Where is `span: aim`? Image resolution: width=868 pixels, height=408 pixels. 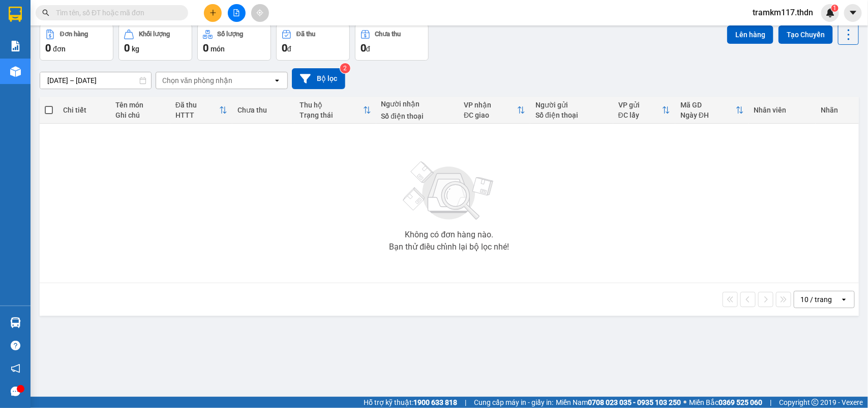 span: aim is located at coordinates (260, 13).